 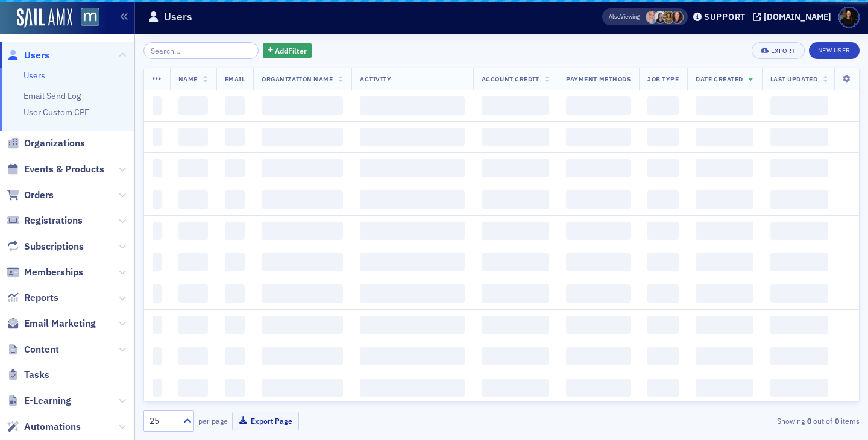 What do you see at coordinates (163, 421) in the screenshot?
I see `div: 25` at bounding box center [163, 421].